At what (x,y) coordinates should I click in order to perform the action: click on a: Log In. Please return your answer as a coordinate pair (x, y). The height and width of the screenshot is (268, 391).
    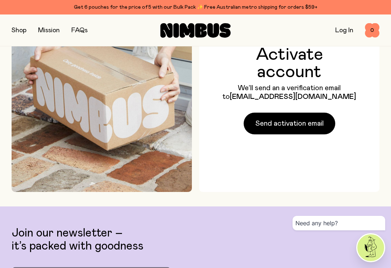
    Looking at the image, I should click on (345, 30).